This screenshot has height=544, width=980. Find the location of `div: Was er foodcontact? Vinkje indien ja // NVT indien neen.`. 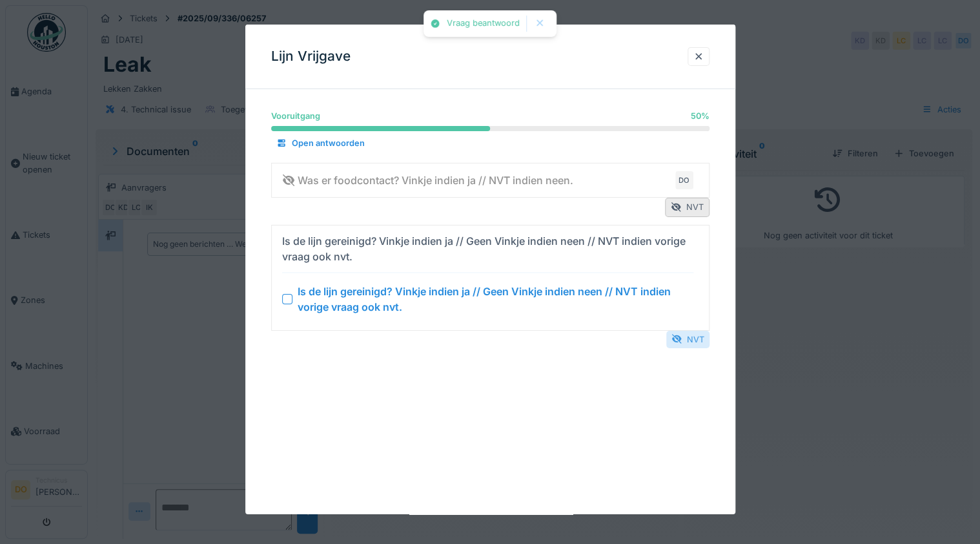

div: Was er foodcontact? Vinkje indien ja // NVT indien neen. is located at coordinates (427, 180).